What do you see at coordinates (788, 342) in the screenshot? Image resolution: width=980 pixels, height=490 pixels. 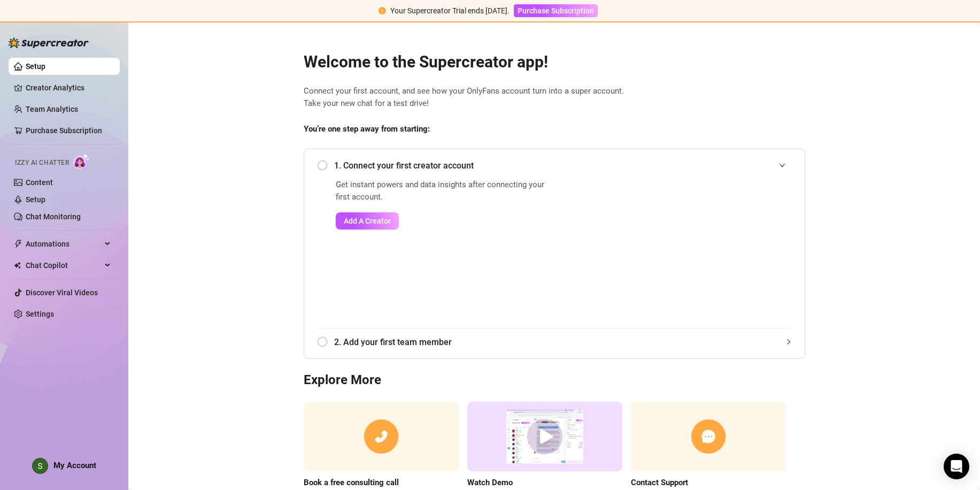 I see `span: collapsed` at bounding box center [788, 342].